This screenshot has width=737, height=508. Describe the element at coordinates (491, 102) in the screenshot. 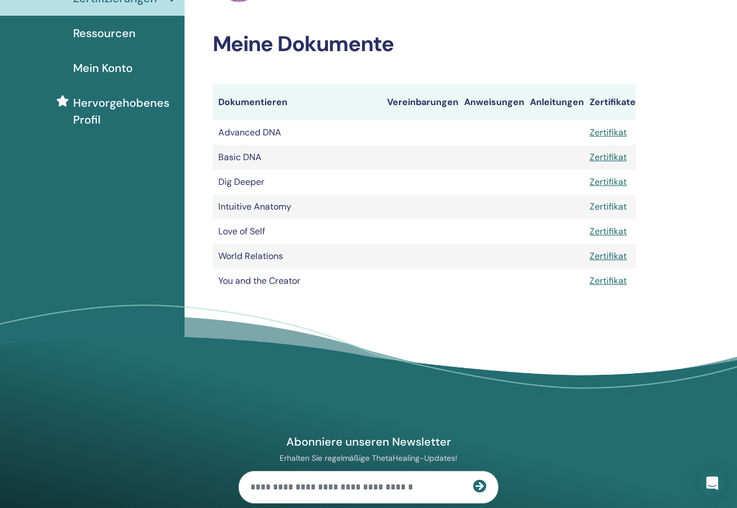

I see `th: Anweisungen` at that location.